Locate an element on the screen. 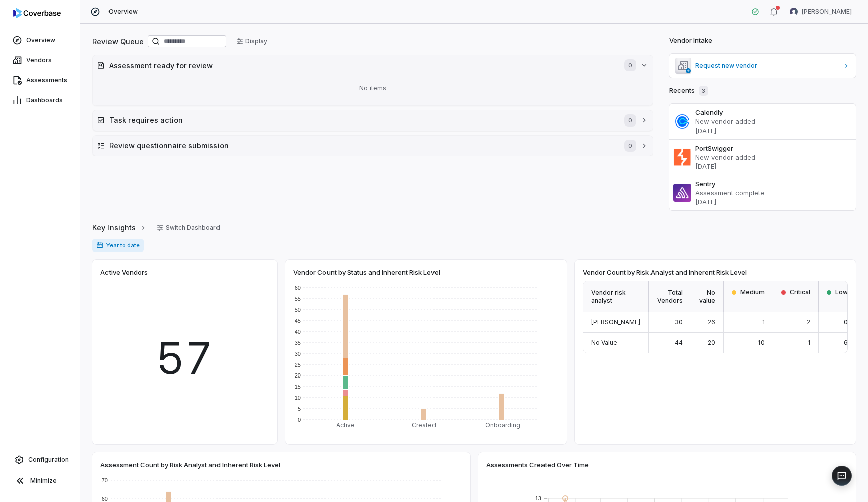 Image resolution: width=868 pixels, height=502 pixels. span: Assessments is located at coordinates (47, 81).